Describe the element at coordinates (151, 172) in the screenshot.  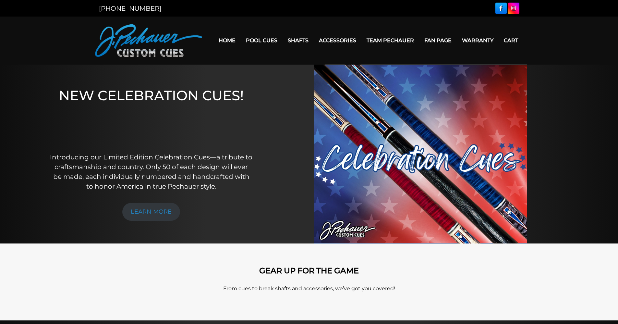
I see `p: Introducing our Limited Edition Celebration Cues—a tribute to craftsmanship and country. Only 50 ...` at that location.